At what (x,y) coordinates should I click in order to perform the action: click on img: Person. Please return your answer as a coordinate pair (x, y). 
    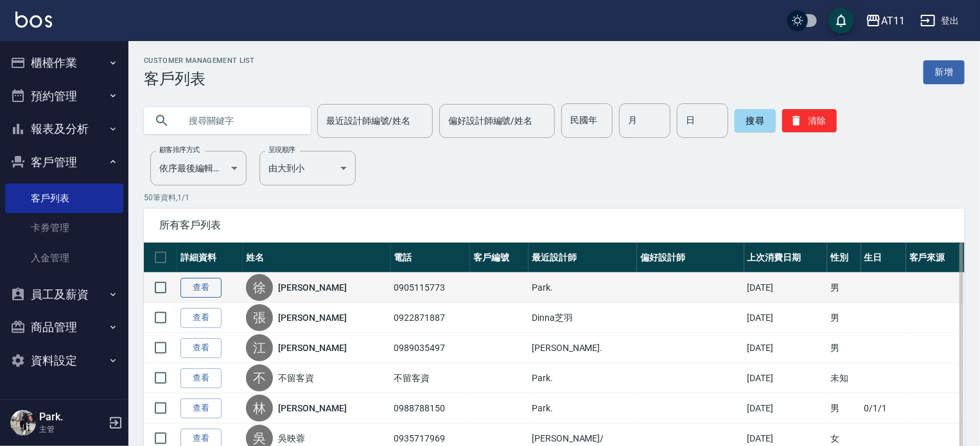
    Looking at the image, I should click on (23, 423).